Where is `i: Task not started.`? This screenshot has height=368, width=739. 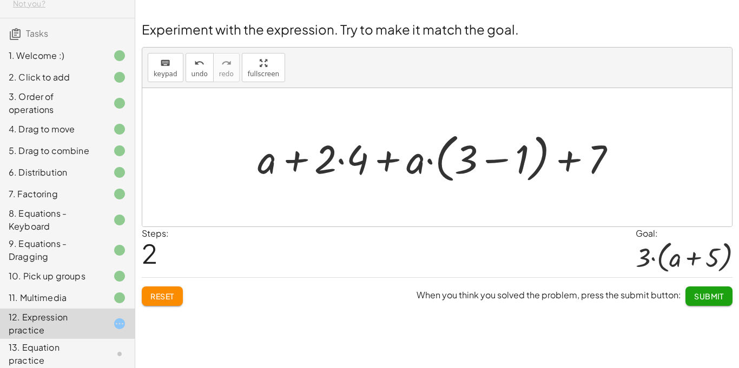
i: Task not started. is located at coordinates (120, 354).